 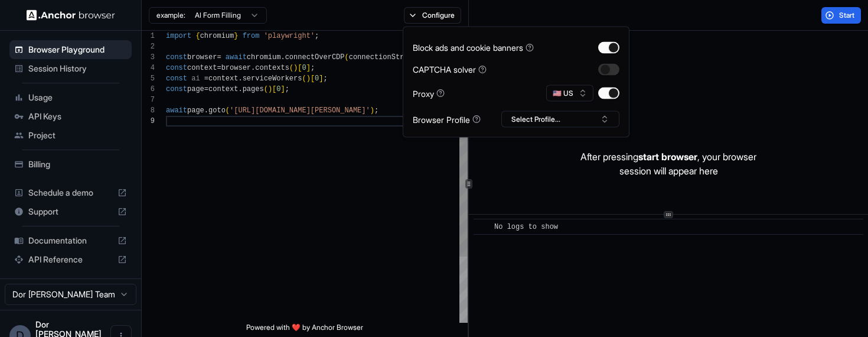 I want to click on span: Session History, so click(x=77, y=68).